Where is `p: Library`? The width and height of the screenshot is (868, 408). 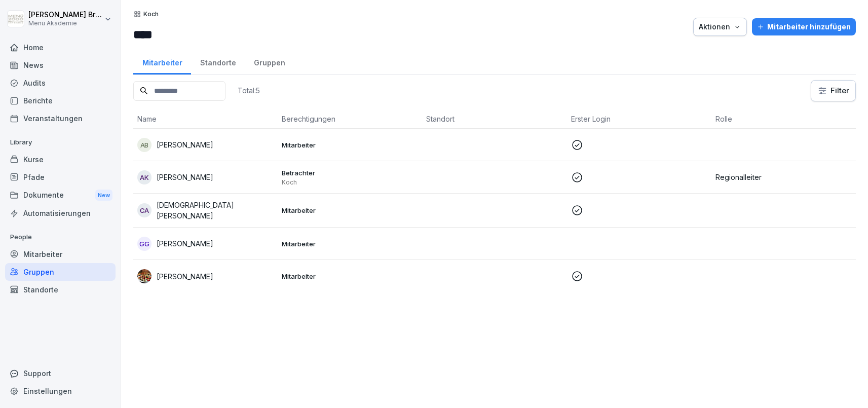
p: Library is located at coordinates (60, 143).